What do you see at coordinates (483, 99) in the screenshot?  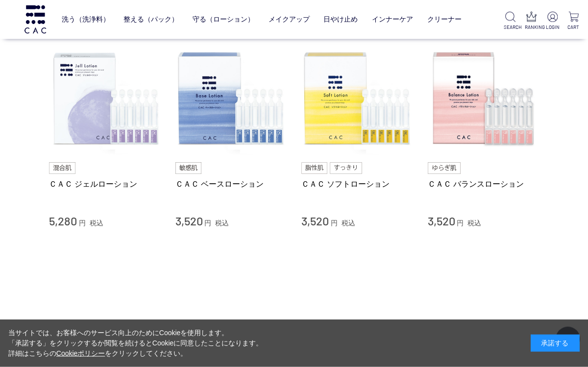 I see `img: ＣＡＣ バランスローション` at bounding box center [483, 99].